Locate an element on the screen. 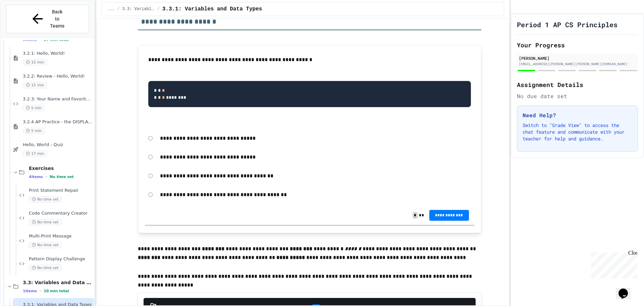 The height and width of the screenshot is (306, 644). span: 10 min total is located at coordinates (56, 291).